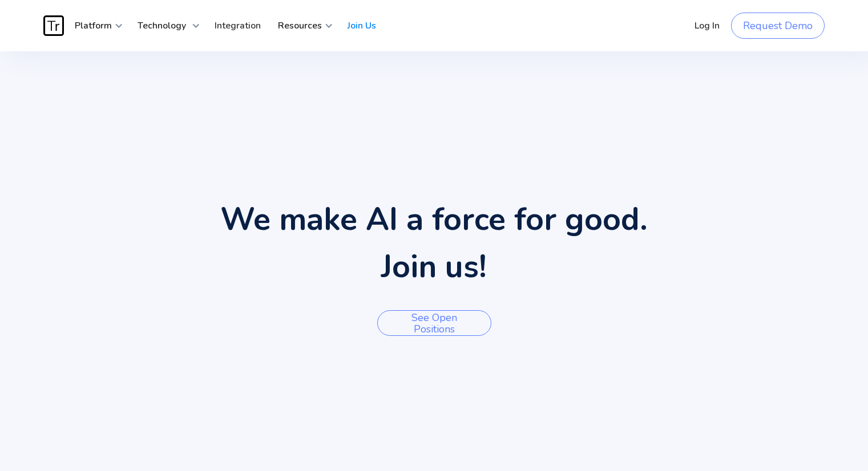  What do you see at coordinates (707, 26) in the screenshot?
I see `a: Log In` at bounding box center [707, 26].